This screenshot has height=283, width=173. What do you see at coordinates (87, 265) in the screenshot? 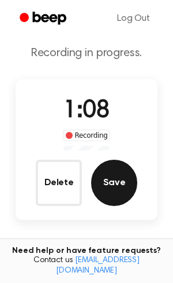
I see `span: Contact us` at bounding box center [87, 265].